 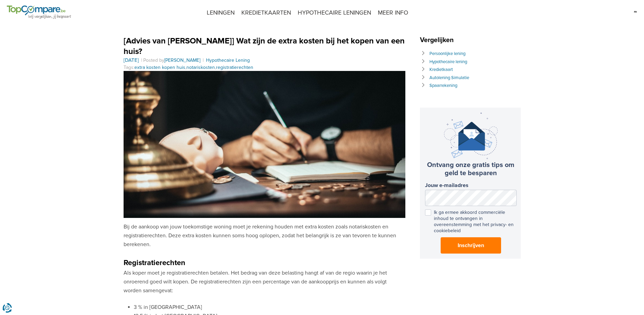 What do you see at coordinates (264, 236) in the screenshot?
I see `p: Bij de aankoop van jouw toekomstige woning moet je rekening houden met extra kosten zoals notaris...` at bounding box center [264, 236].